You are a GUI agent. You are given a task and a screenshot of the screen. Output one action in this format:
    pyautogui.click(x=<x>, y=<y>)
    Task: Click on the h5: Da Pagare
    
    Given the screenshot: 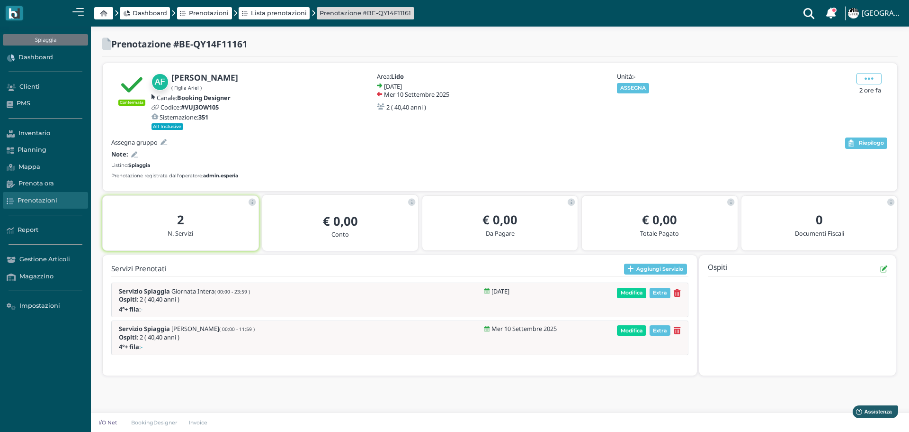 What is the action you would take?
    pyautogui.click(x=500, y=233)
    